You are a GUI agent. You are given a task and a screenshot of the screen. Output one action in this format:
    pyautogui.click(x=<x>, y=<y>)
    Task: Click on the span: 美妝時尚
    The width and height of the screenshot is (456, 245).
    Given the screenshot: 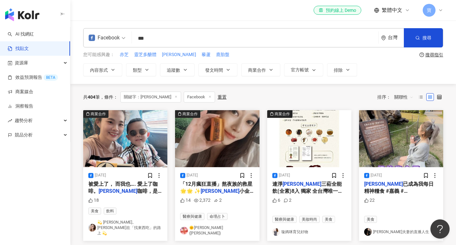 What is the action you would take?
    pyautogui.click(x=310, y=219)
    